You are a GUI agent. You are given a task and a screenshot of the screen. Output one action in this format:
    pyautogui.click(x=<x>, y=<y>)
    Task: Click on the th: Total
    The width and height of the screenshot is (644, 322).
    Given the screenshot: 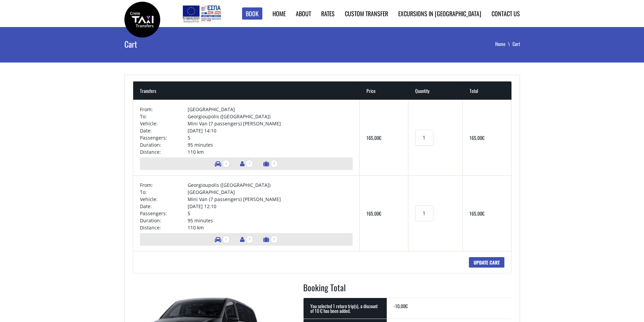 What is the action you would take?
    pyautogui.click(x=487, y=90)
    